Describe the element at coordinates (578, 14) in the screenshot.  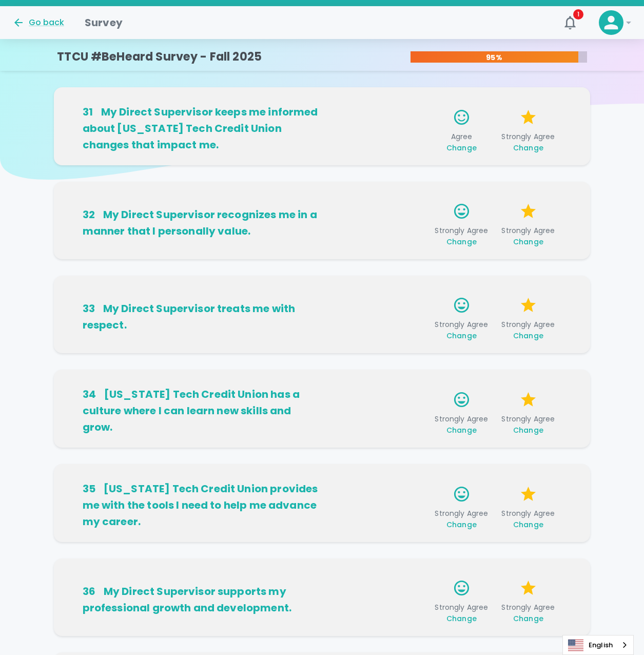
I see `span: 1` at that location.